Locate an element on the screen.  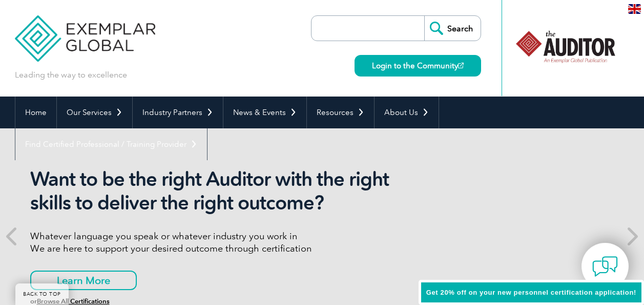
a: About Us is located at coordinates (407, 112).